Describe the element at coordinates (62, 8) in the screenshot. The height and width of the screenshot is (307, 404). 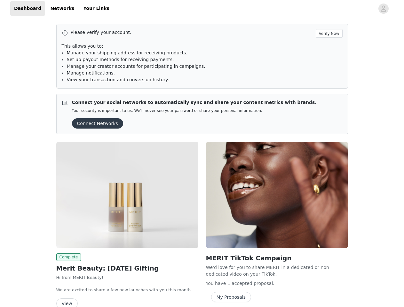
I see `a: Networks` at that location.